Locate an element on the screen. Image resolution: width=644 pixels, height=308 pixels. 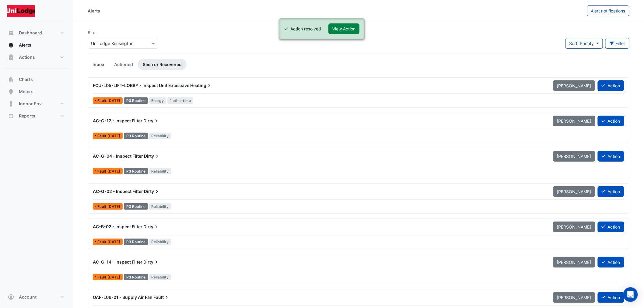
button: Dashboard is located at coordinates (37, 33).